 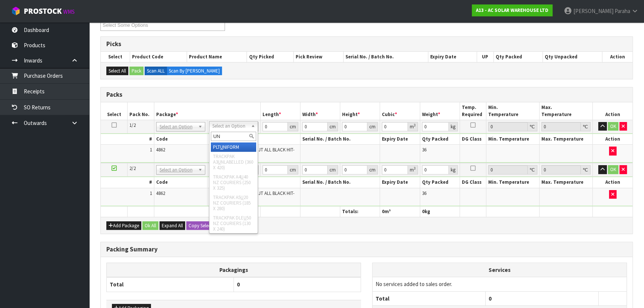 What do you see at coordinates (234, 203) in the screenshot?
I see `li: TRACKPAK A5 20 NZ COURIERS (185 X 280)` at bounding box center [234, 203].